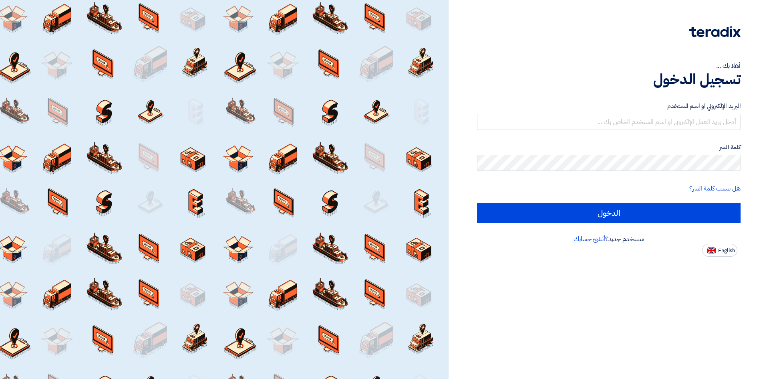  What do you see at coordinates (720, 250) in the screenshot?
I see `button: English` at bounding box center [720, 250].